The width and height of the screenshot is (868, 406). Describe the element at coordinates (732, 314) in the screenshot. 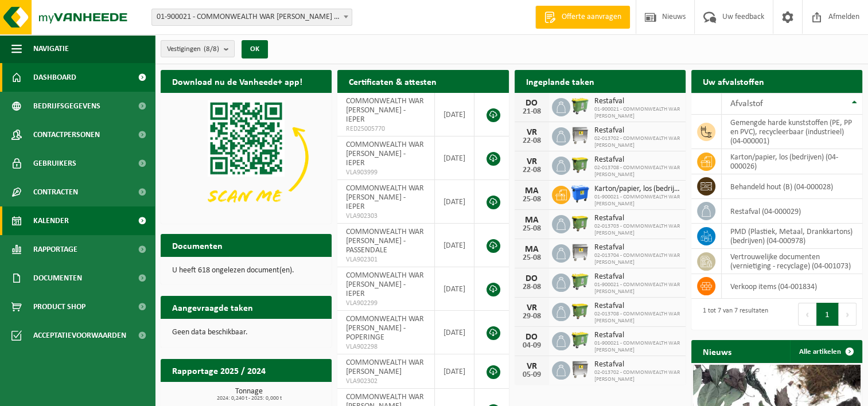

I see `div: 1 tot 7 van 7 resultaten` at that location.